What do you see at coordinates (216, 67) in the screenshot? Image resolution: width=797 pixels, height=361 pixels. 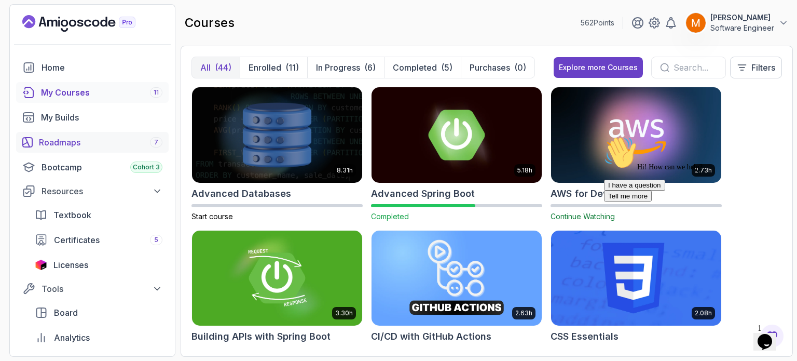 I see `button: All(44)` at bounding box center [216, 67].